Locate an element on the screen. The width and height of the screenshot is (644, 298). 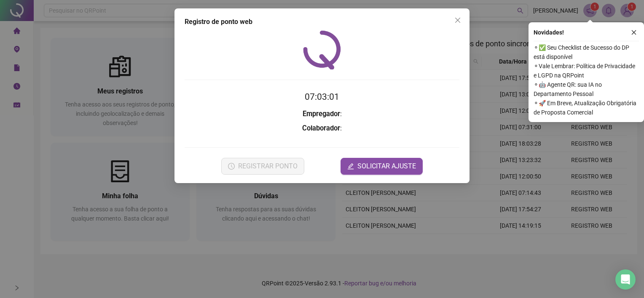
div: Open Intercom Messenger is located at coordinates (625, 279).